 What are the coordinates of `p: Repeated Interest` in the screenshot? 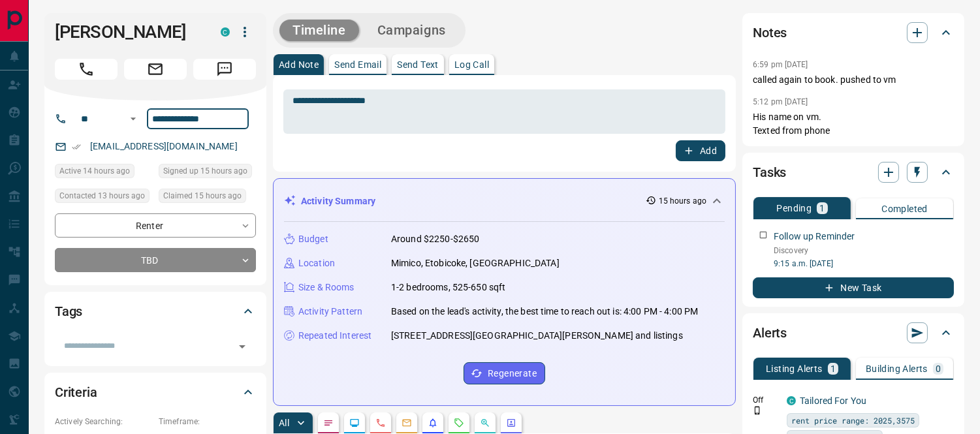 It's located at (335, 336).